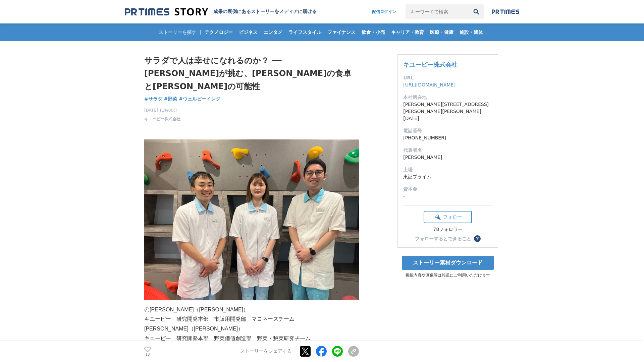 This screenshot has height=362, width=644. What do you see at coordinates (153, 99) in the screenshot?
I see `a: #サラダ` at bounding box center [153, 99].